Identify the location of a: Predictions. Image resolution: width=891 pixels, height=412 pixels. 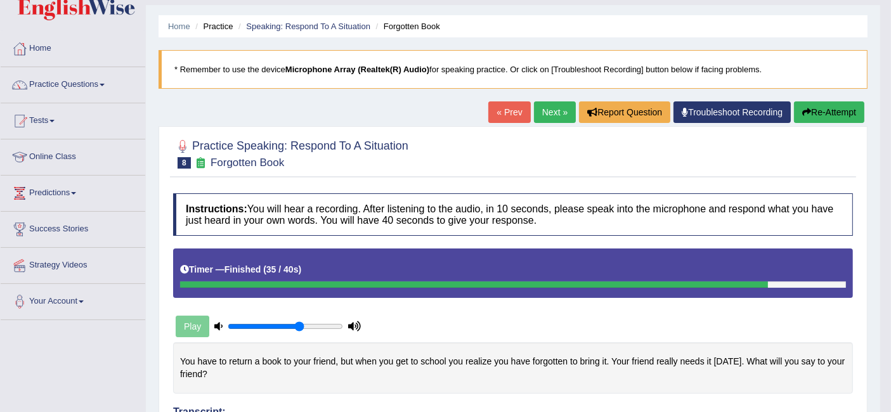
(73, 191).